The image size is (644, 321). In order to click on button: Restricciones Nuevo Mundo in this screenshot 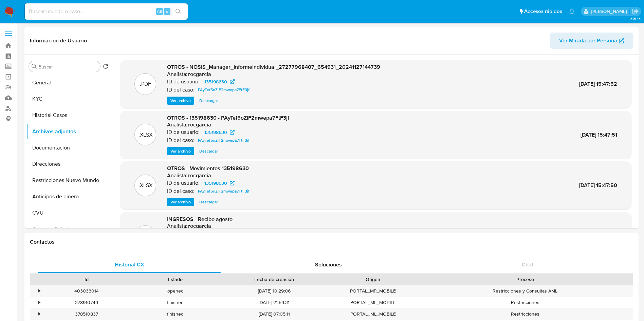, I will do `click(69, 180)`.